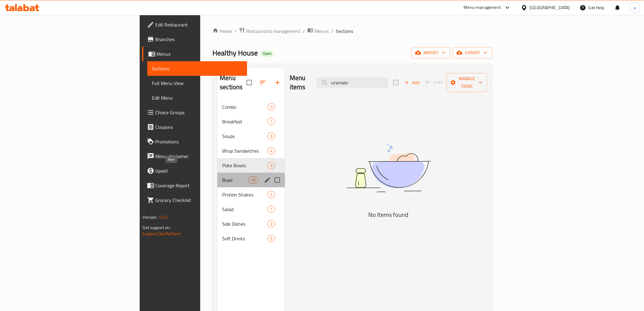 The height and width of the screenshot is (311, 644). Describe the element at coordinates (473, 53) in the screenshot. I see `button: export` at that location.